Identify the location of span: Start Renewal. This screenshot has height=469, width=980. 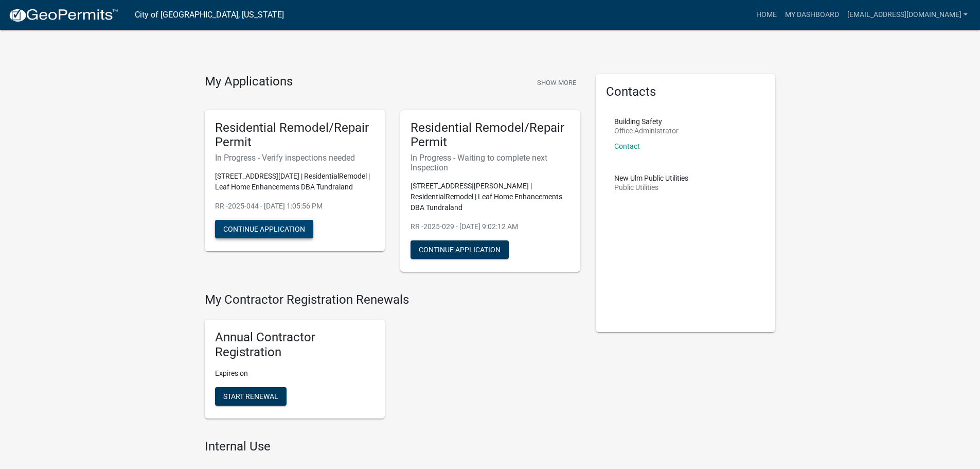
(251, 396).